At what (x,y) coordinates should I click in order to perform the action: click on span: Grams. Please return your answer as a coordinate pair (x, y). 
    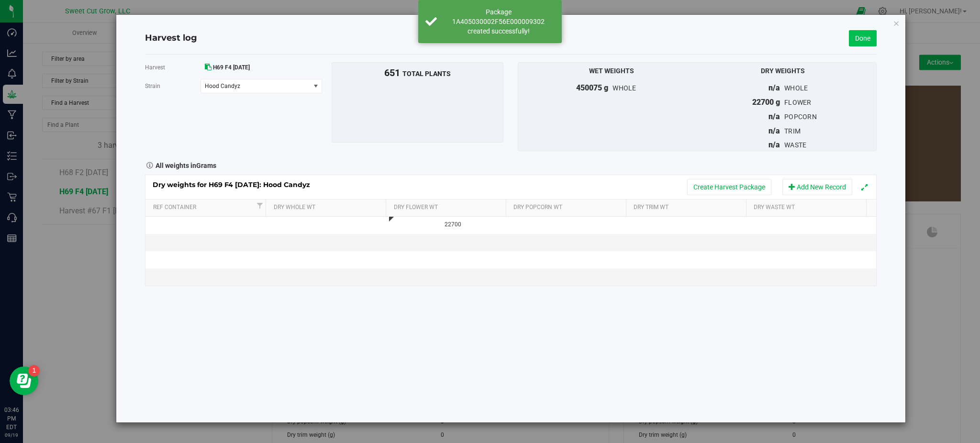
    Looking at the image, I should click on (206, 165).